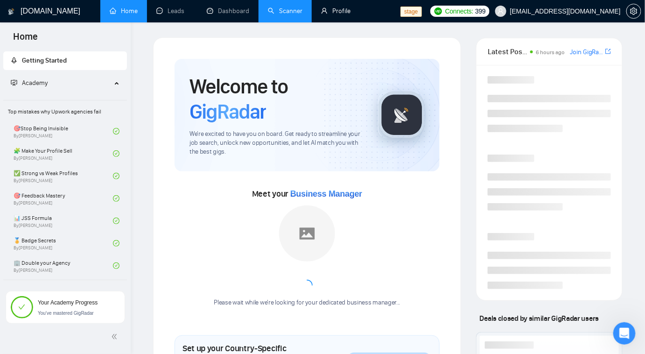 The image size is (645, 354). Describe the element at coordinates (14, 60) in the screenshot. I see `span: rocket` at that location.